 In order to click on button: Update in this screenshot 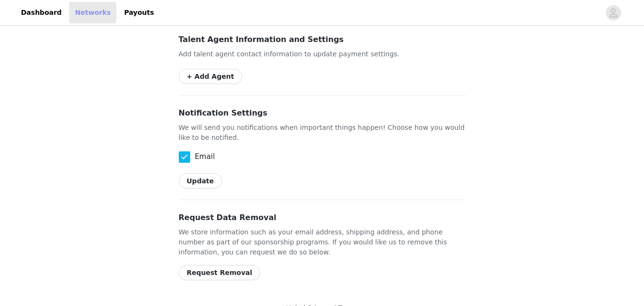, I will do `click(200, 181)`.